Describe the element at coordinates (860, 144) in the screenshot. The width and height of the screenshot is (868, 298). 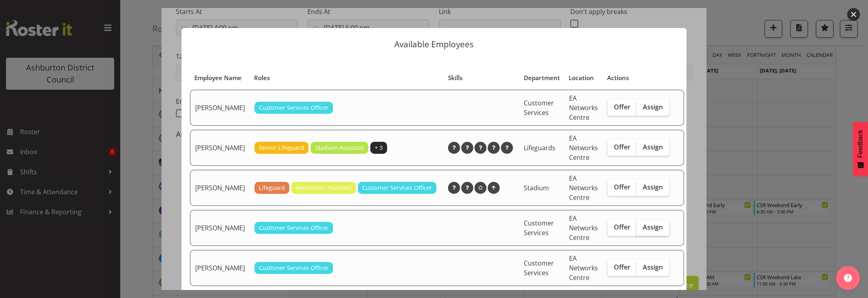
I see `span: Feedback` at that location.